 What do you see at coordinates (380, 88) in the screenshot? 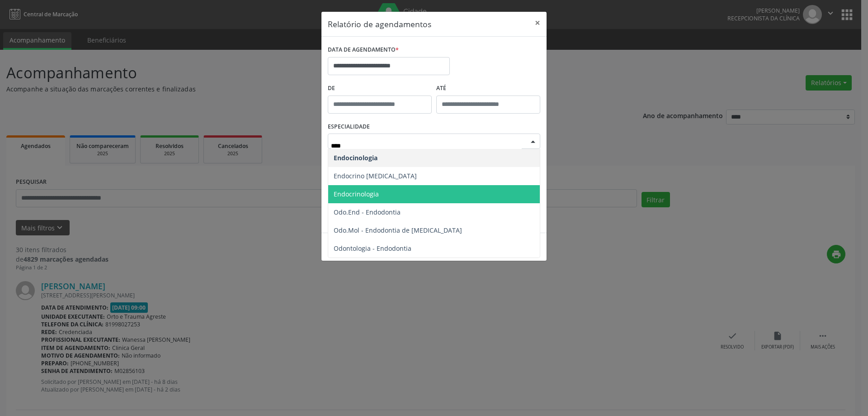
I see `label: De` at bounding box center [380, 88].